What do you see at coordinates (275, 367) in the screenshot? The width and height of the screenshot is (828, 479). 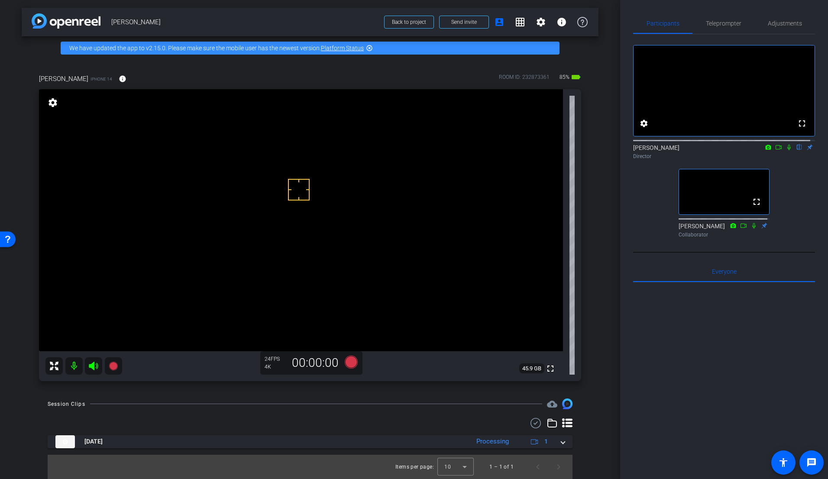 I see `div: 4K` at bounding box center [275, 367].